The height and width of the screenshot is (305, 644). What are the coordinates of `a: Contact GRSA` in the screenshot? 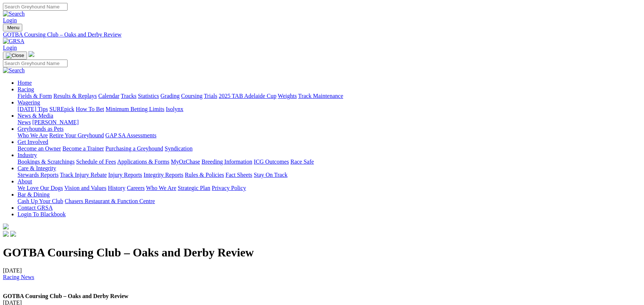 It's located at (35, 208).